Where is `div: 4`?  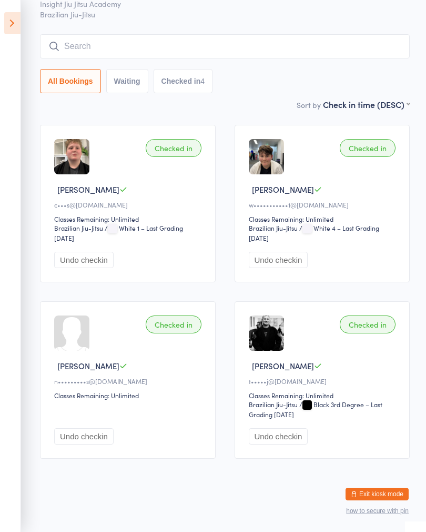
div: 4 is located at coordinates (203, 81).